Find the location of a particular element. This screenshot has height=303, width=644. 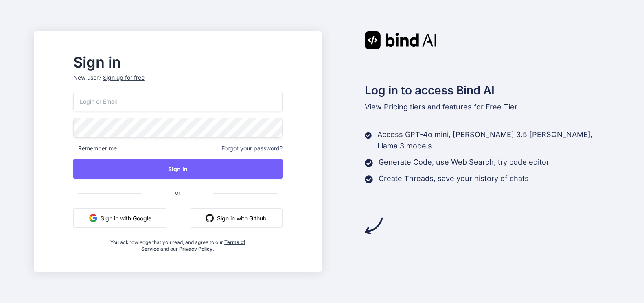

button: Sign in with Google is located at coordinates (120, 218).